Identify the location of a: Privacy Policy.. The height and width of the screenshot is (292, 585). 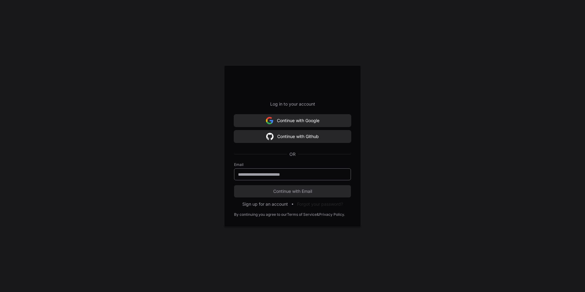
(332, 214).